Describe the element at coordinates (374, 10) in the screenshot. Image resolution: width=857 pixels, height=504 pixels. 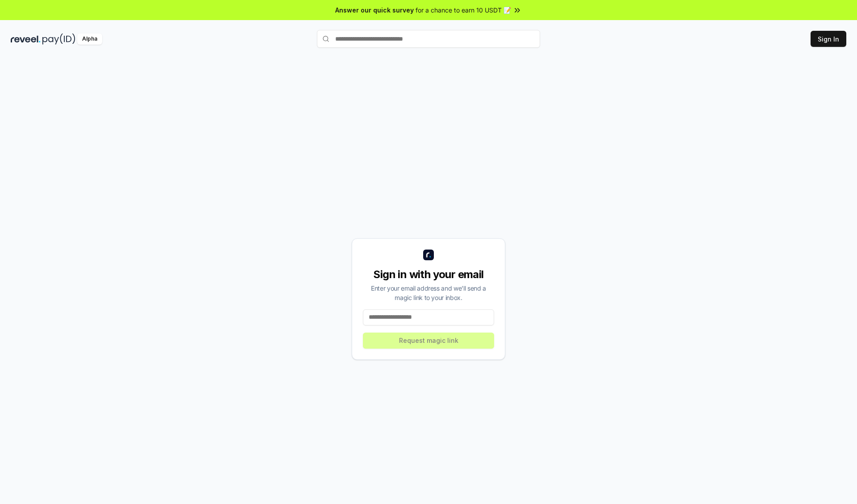
I see `span: Answer our quick survey` at that location.